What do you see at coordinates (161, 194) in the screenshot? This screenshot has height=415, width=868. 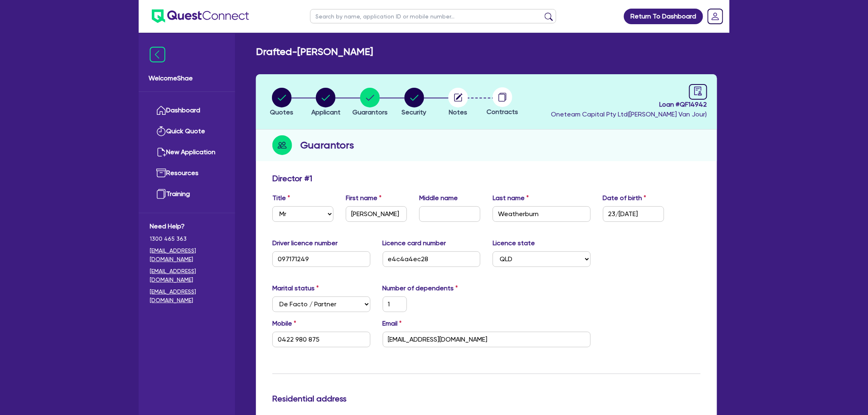 I see `img: training` at bounding box center [161, 194].